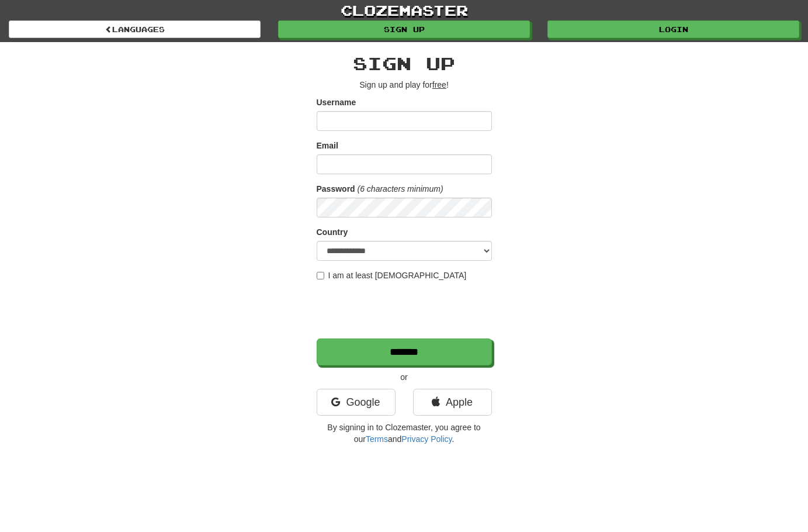 The height and width of the screenshot is (532, 808). I want to click on em: (6 characters minimum), so click(400, 189).